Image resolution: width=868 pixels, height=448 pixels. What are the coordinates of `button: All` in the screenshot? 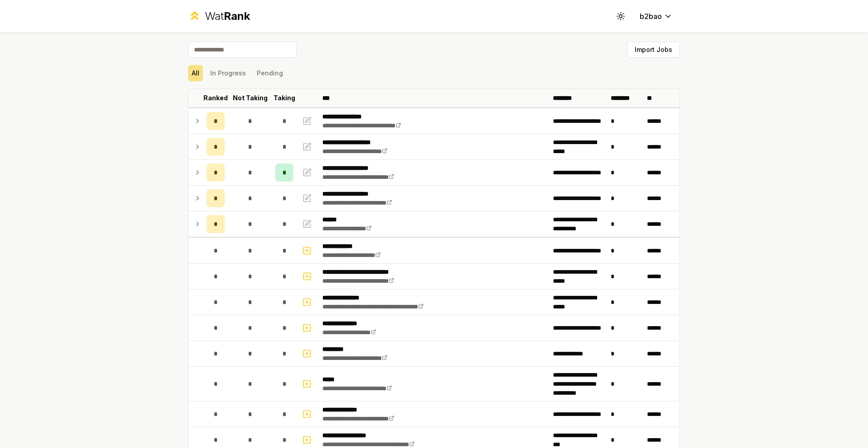 It's located at (195, 73).